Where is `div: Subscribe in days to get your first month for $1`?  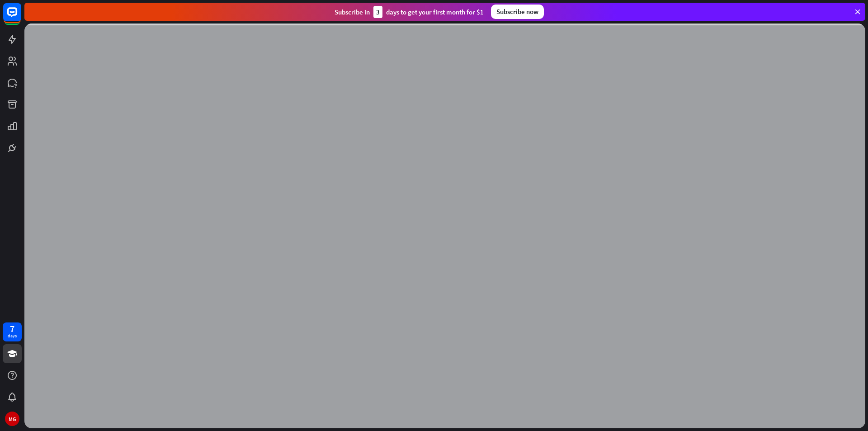 div: Subscribe in days to get your first month for $1 is located at coordinates (409, 12).